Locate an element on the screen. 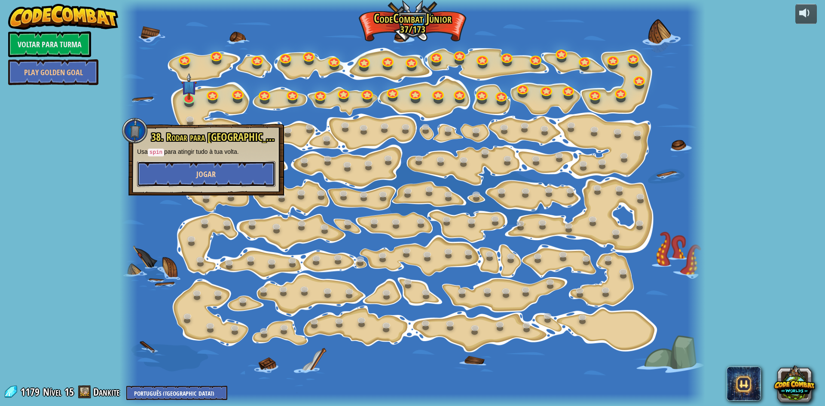 Image resolution: width=825 pixels, height=406 pixels. a: Voltar para Turma is located at coordinates (49, 44).